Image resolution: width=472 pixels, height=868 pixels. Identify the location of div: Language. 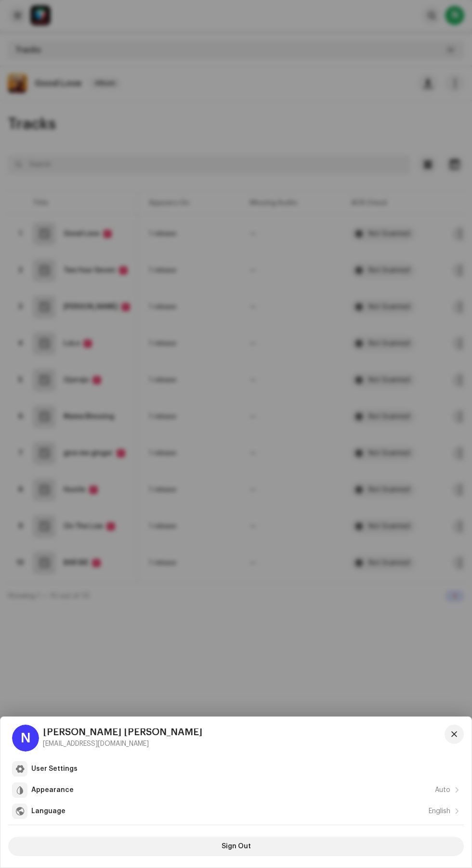
(48, 812).